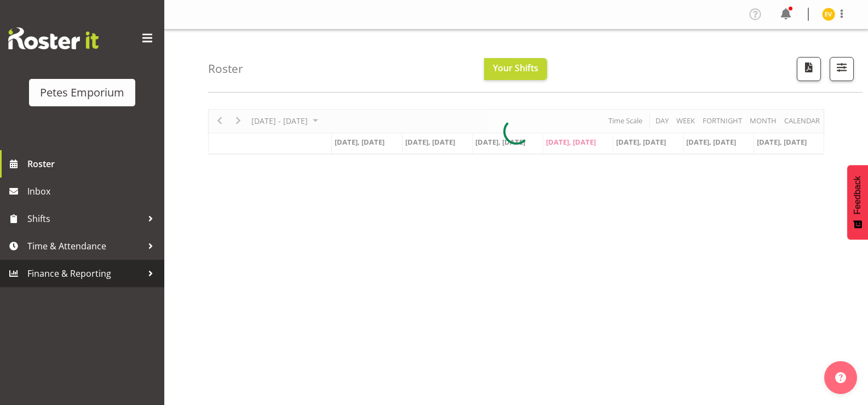  I want to click on span: Feedback, so click(858, 195).